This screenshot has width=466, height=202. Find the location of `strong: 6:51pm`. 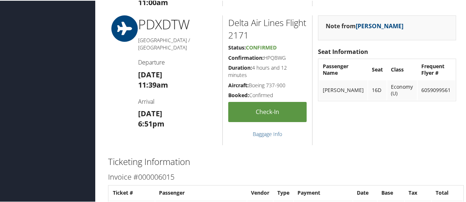

strong: 6:51pm is located at coordinates (151, 123).